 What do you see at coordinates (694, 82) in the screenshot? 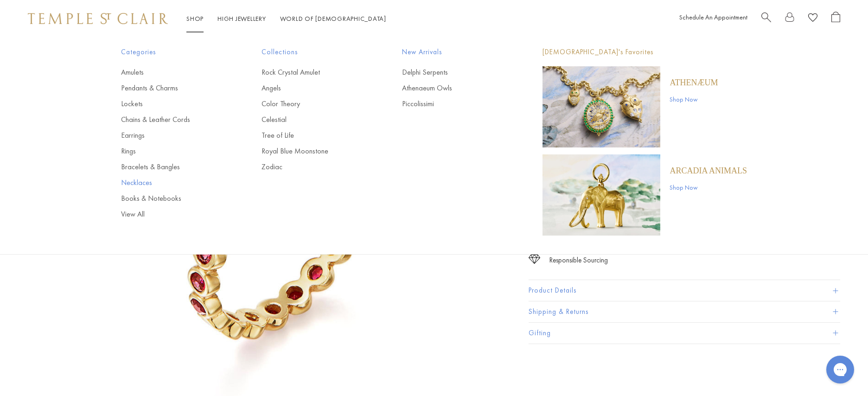
I see `p: Athenæum` at bounding box center [694, 82].